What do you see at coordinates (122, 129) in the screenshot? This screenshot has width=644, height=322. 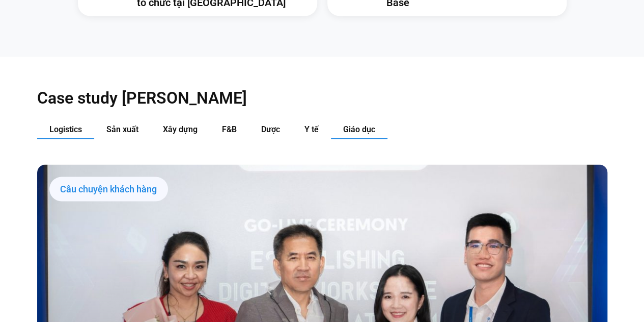 I see `span: Sản xuất` at bounding box center [122, 129].